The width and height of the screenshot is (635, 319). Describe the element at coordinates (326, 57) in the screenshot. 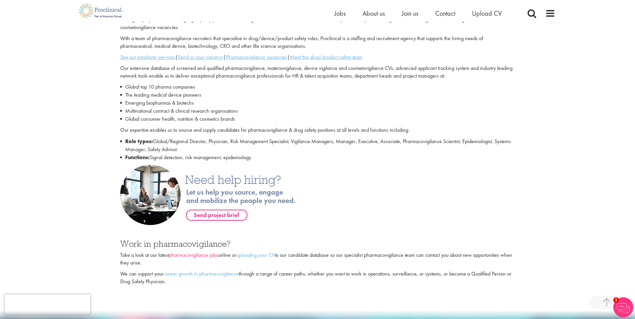

I see `a: Meet the drug/product safety team` at that location.